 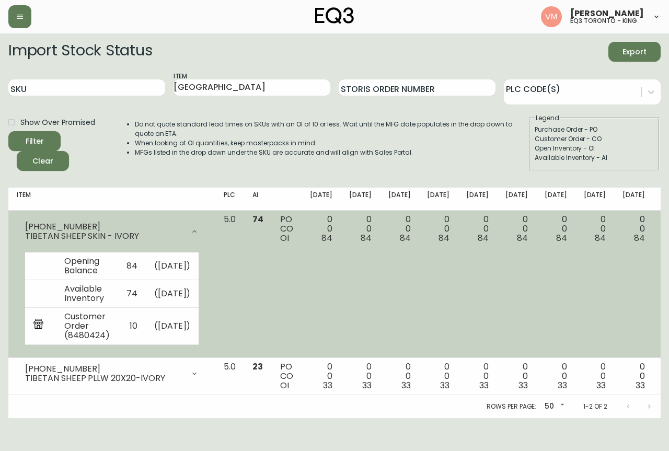 What do you see at coordinates (594, 130) in the screenshot?
I see `div: Purchase Order - PO` at bounding box center [594, 130].